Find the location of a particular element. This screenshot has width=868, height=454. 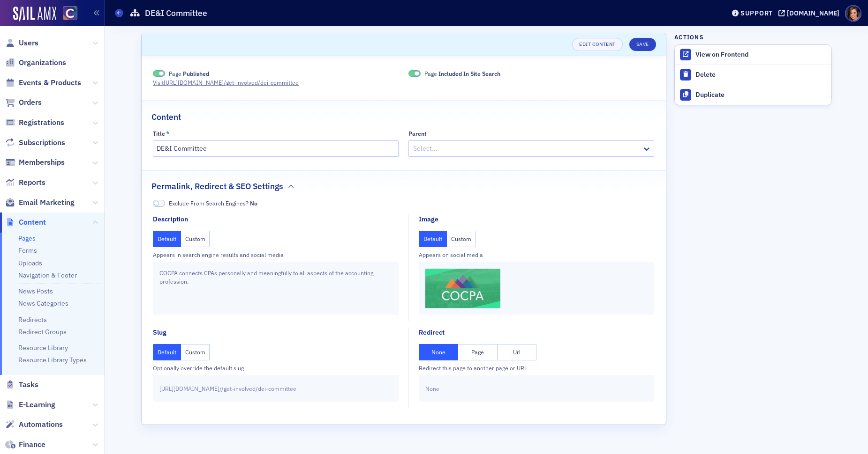

a: Organizations is located at coordinates (36, 62).